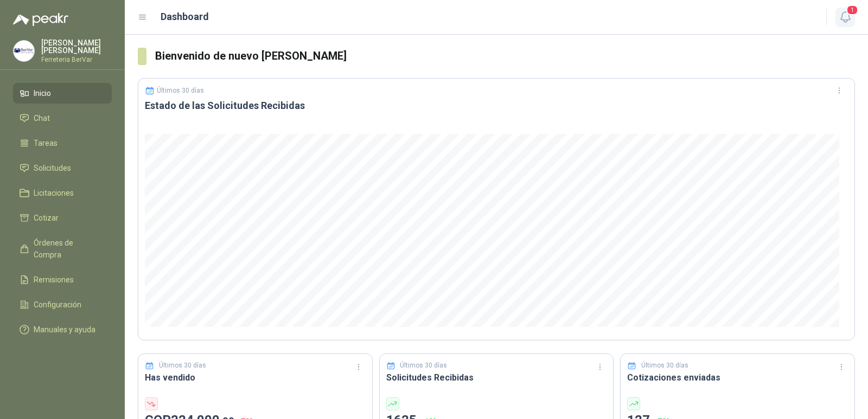  Describe the element at coordinates (42, 118) in the screenshot. I see `span: Chat` at that location.